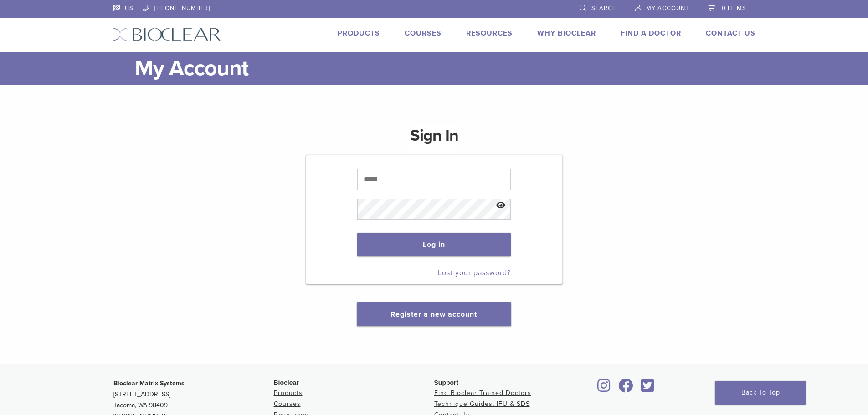 Image resolution: width=868 pixels, height=415 pixels. I want to click on a: Find Bioclear Trained Doctors, so click(483, 393).